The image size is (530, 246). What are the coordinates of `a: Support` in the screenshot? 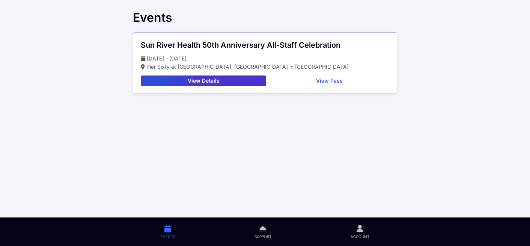 It's located at (263, 231).